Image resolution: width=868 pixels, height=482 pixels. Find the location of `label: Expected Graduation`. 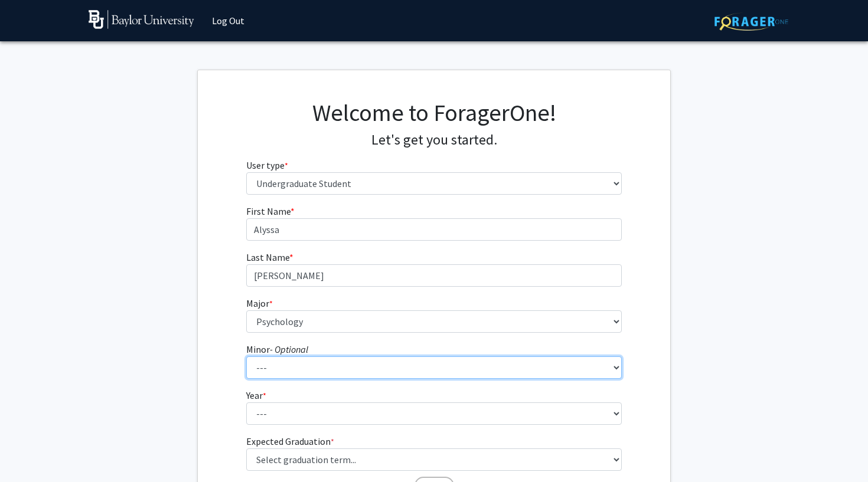

label: Expected Graduation is located at coordinates (290, 442).